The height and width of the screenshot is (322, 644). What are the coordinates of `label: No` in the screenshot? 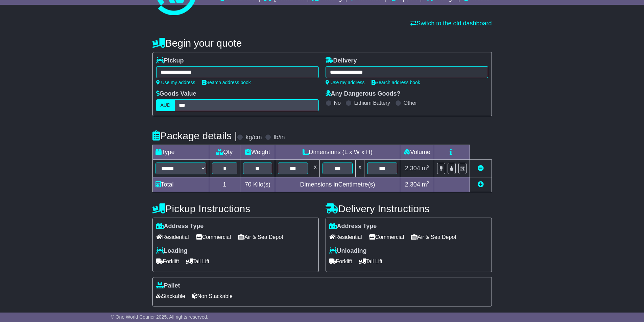 It's located at (338, 103).